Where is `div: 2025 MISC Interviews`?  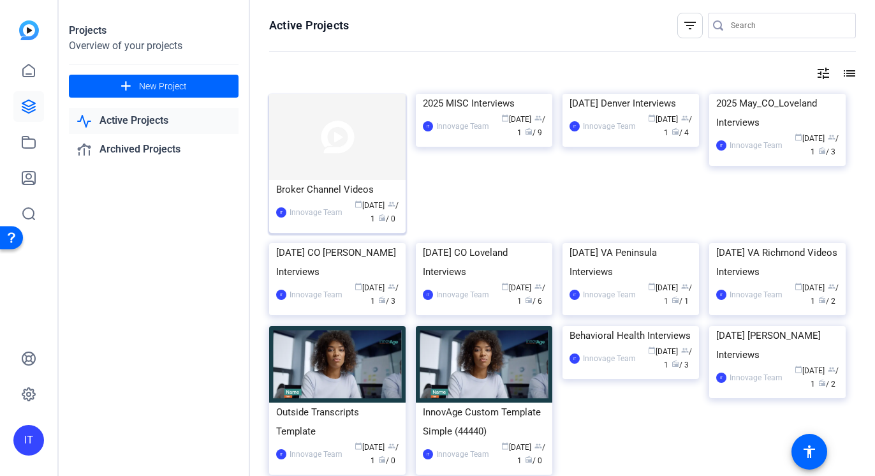
div: 2025 MISC Interviews is located at coordinates (484, 103).